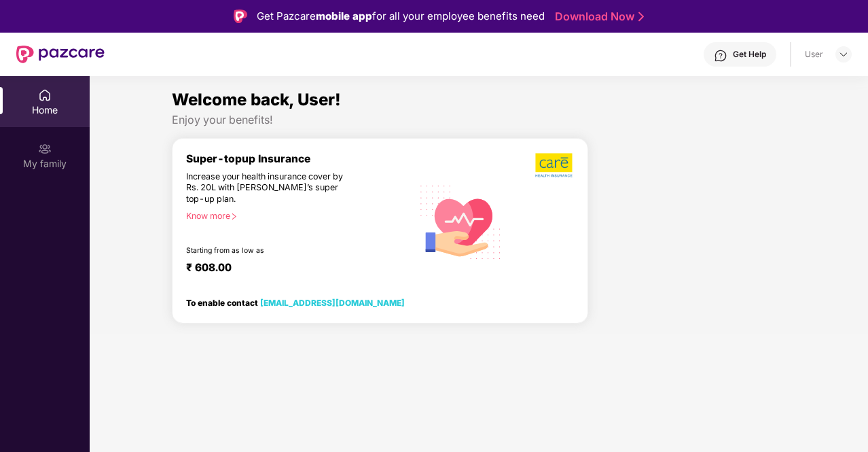 Image resolution: width=868 pixels, height=452 pixels. Describe the element at coordinates (296, 302) in the screenshot. I see `div: To enable contact` at that location.